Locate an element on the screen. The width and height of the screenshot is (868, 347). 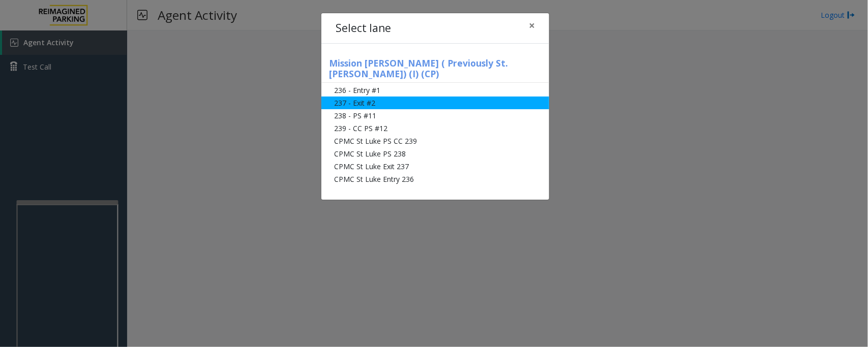
li: 239 - CC PS #12 is located at coordinates (435, 128).